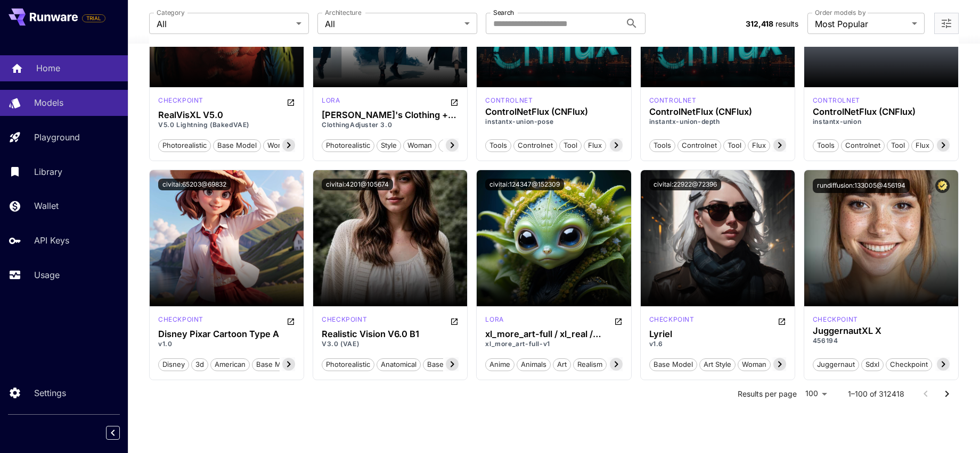 Image resolution: width=980 pixels, height=453 pixels. What do you see at coordinates (499, 365) in the screenshot?
I see `span: anime` at bounding box center [499, 365].